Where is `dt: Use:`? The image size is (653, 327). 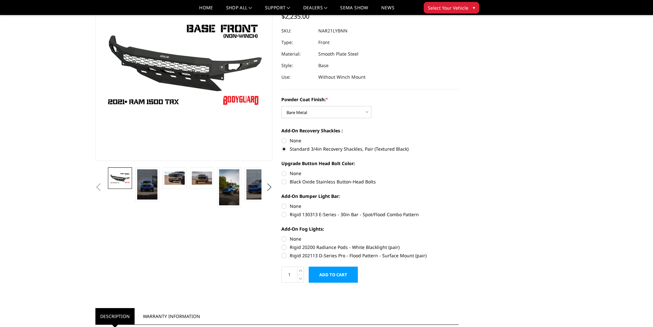 dt: Use: is located at coordinates (298, 77).